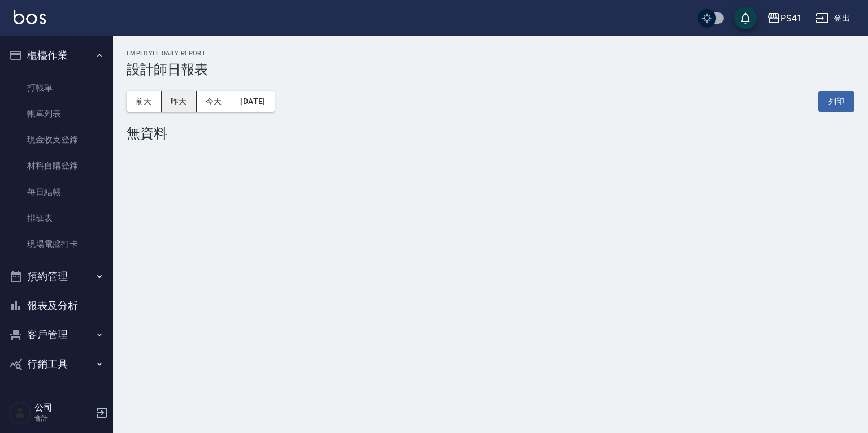 The width and height of the screenshot is (868, 433). Describe the element at coordinates (491, 53) in the screenshot. I see `h2: Employee Daily Report` at that location.